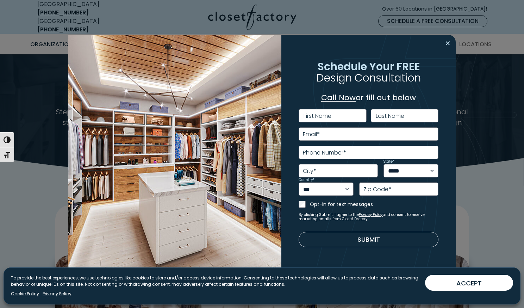  I want to click on button: Close modal, so click(448, 43).